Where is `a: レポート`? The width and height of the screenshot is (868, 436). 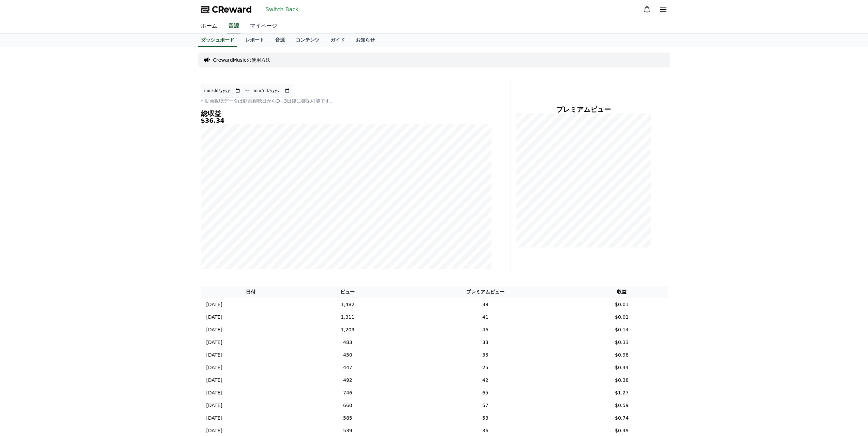 a: レポート is located at coordinates (255, 40).